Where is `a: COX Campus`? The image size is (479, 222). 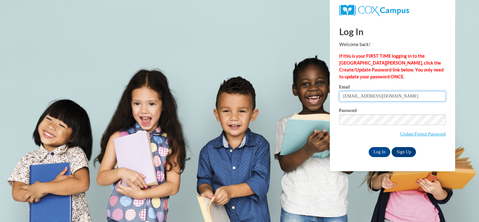
a: COX Campus is located at coordinates (374, 10).